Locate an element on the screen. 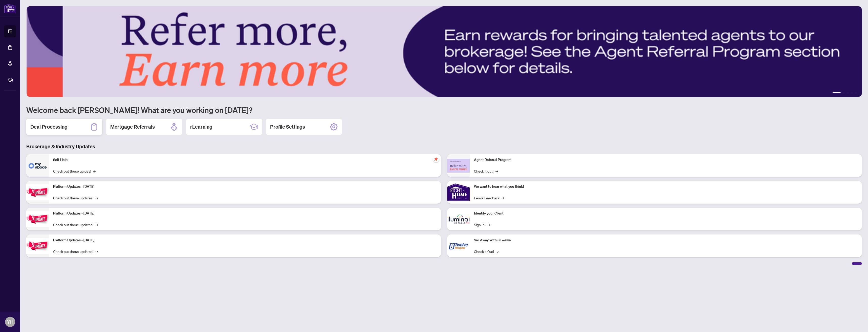  img: Sail Away With 8Twelve is located at coordinates (458, 246).